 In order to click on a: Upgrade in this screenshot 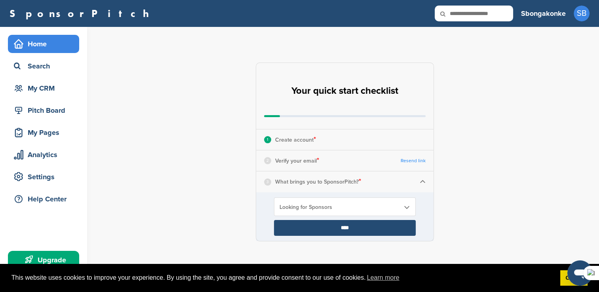, I will do `click(44, 260)`.